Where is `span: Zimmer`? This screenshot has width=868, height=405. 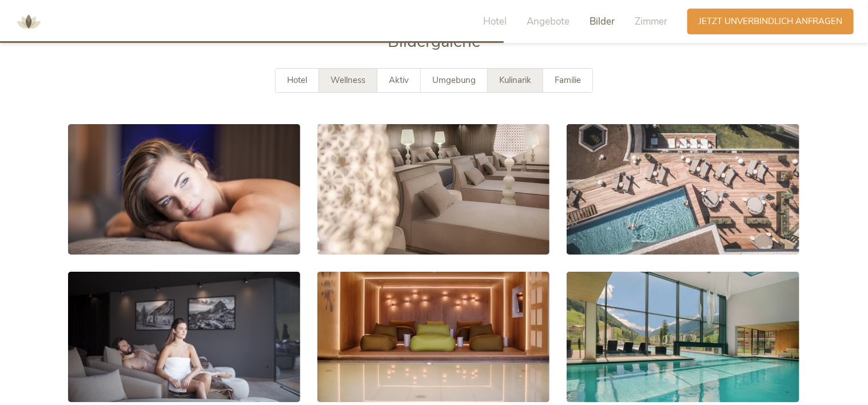 span: Zimmer is located at coordinates (651, 21).